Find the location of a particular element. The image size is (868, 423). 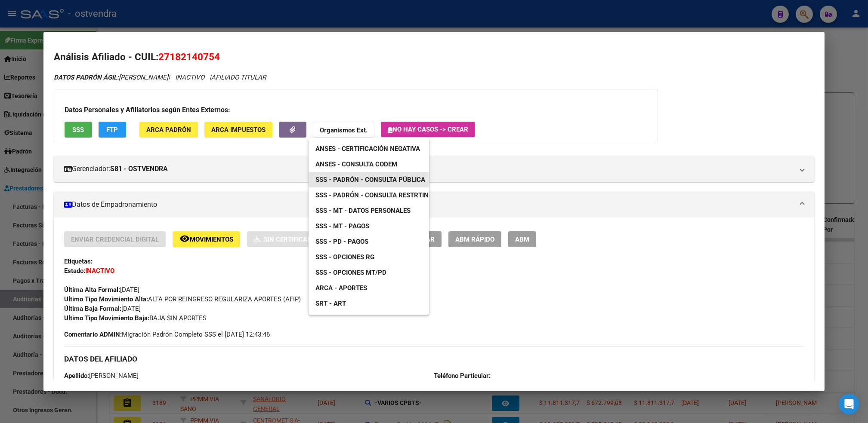

span: ANSES - Certificación Negativa is located at coordinates (368, 149).